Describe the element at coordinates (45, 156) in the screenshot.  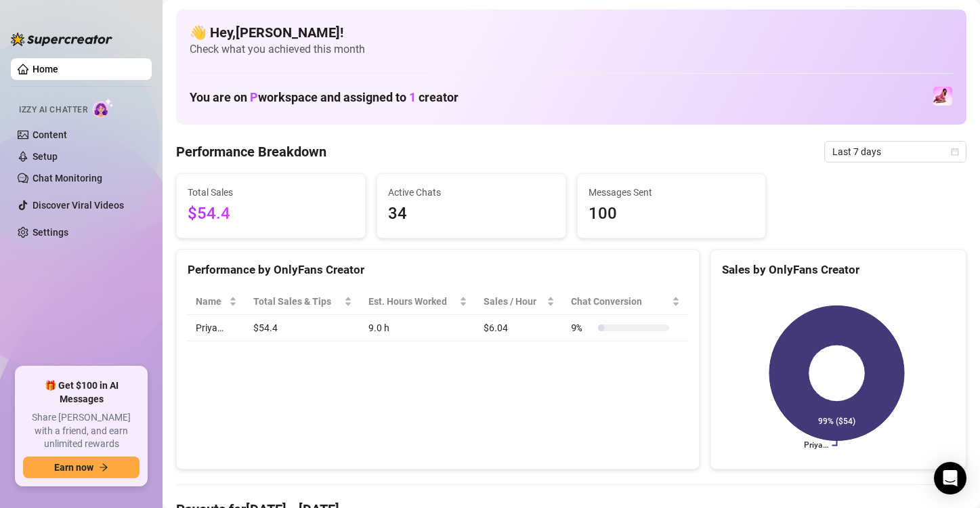
I see `a: Setup` at that location.